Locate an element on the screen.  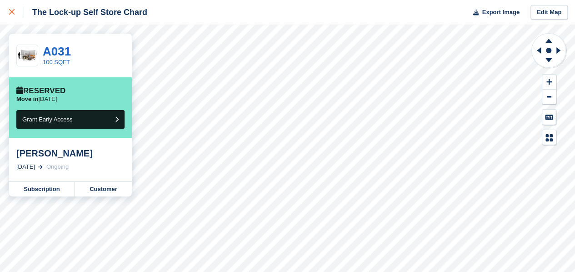
button: Export Image is located at coordinates (493, 12).